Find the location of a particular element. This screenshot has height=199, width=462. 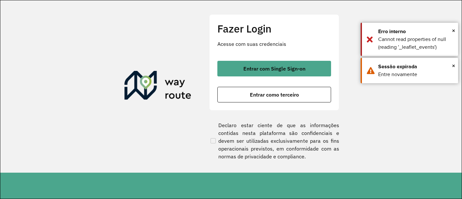

div: Sessão expirada is located at coordinates (416, 67).